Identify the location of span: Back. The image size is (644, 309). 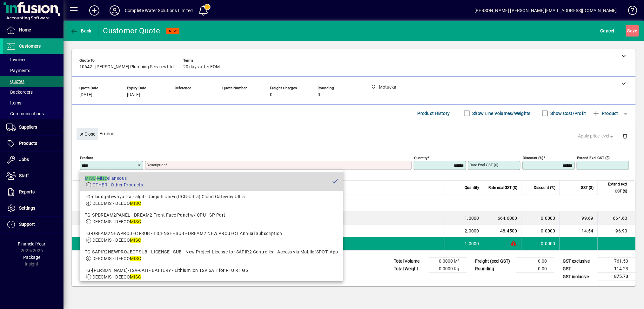
(80, 31).